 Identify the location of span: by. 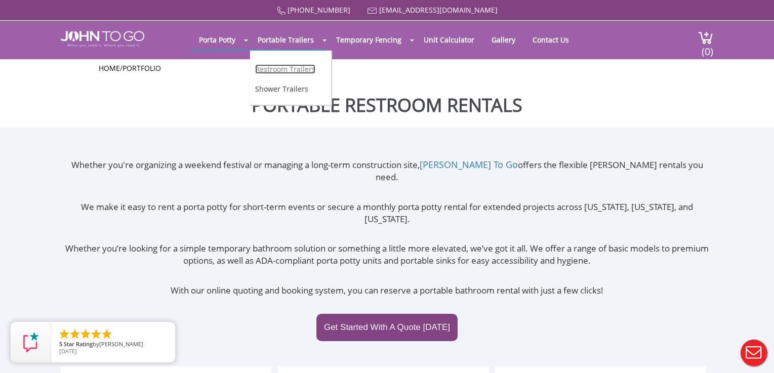
(113, 345).